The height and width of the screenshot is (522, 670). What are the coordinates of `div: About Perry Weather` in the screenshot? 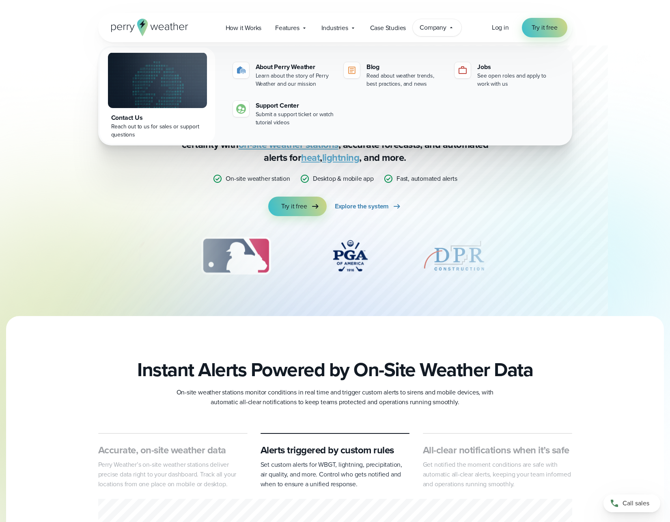 It's located at (295, 67).